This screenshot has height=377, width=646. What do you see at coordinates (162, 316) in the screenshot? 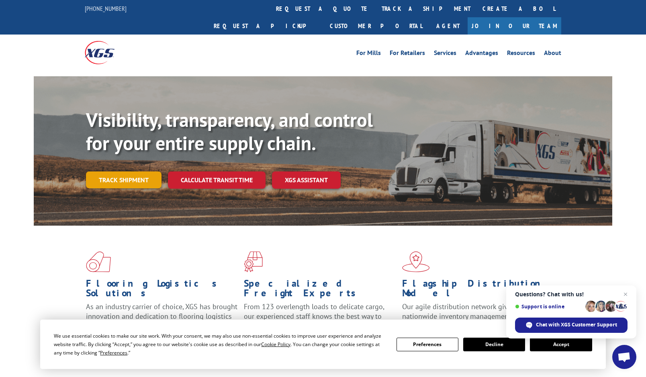
I see `span: As an industry carrier of choice, XGS has brought innovation and dedication to flooring logistics...` at bounding box center [162, 316].